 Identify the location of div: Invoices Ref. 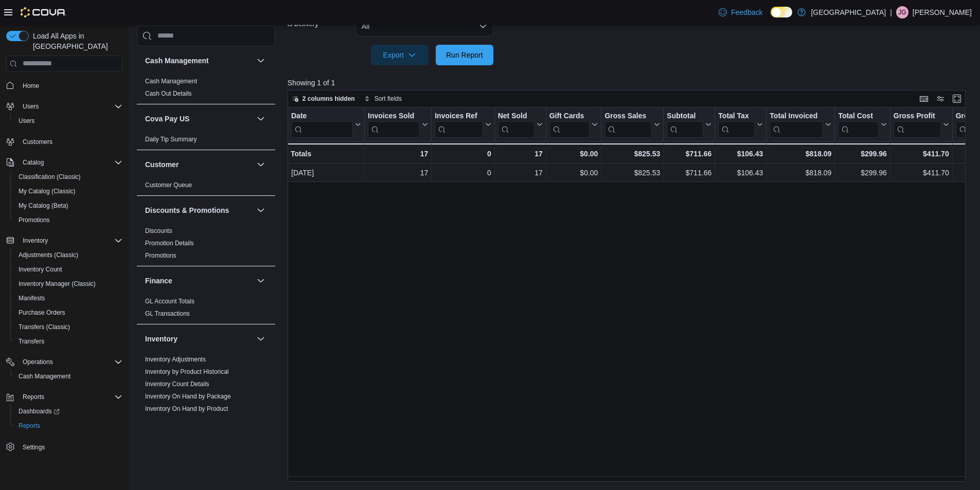
(459, 116).